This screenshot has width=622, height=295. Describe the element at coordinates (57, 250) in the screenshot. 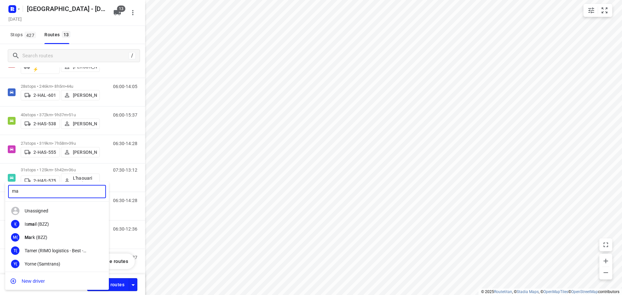

I see `div: T(Tamer (RIMO logistics - Best - ZZP)` at that location.